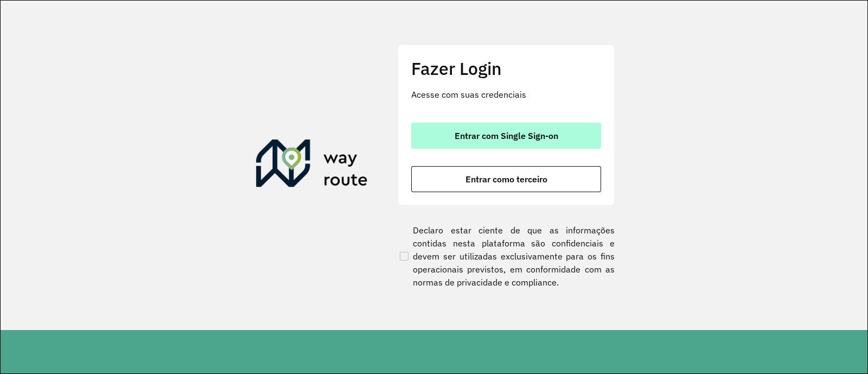  What do you see at coordinates (506, 179) in the screenshot?
I see `span: Entrar como terceiro` at bounding box center [506, 179].